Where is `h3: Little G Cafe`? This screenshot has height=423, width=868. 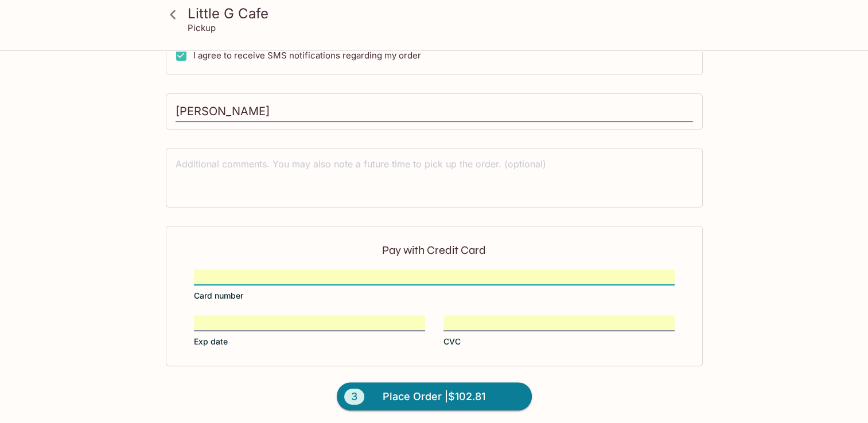 h3: Little G Cafe is located at coordinates (444, 13).